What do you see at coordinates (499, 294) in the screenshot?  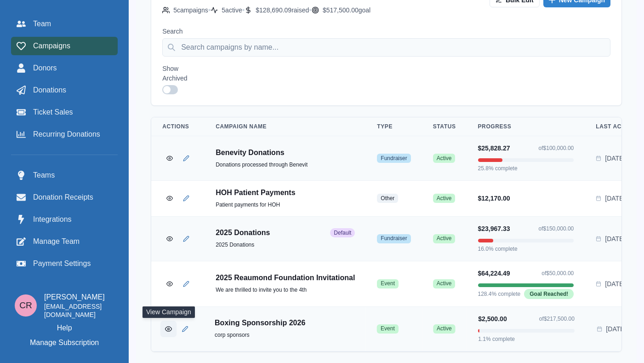 I see `p: 128.4 % complete` at bounding box center [499, 294].